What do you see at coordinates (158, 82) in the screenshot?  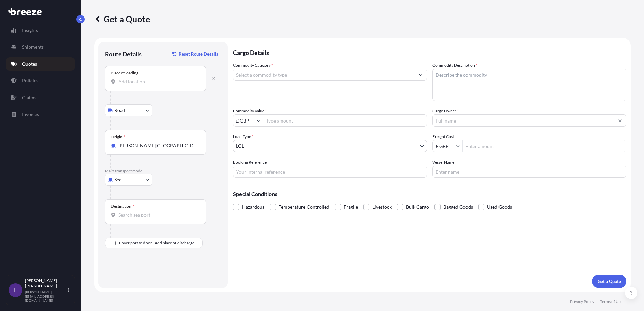 I see `input: Place of loading` at bounding box center [158, 82].